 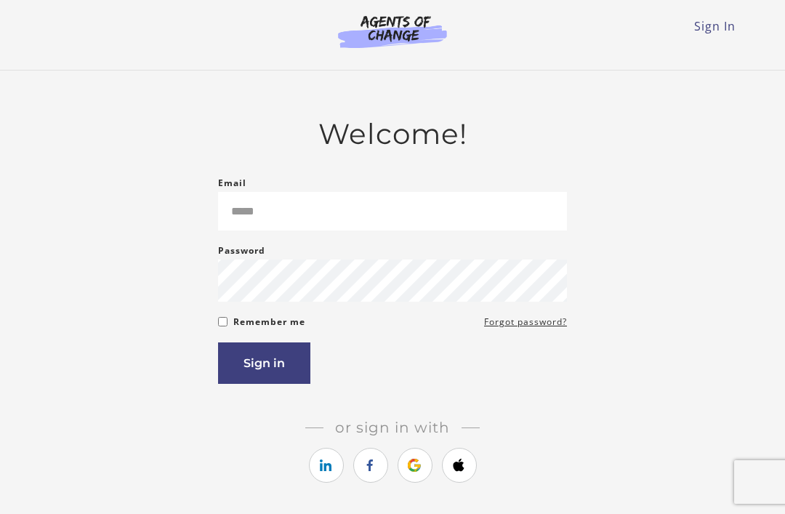 What do you see at coordinates (371, 465) in the screenshot?
I see `a: https://courses.thinkific.com/users/auth/facebook?ss%5Breferral%5D=&ss%5Buser_return_to%5D=&ss%5B...` at bounding box center [371, 465].